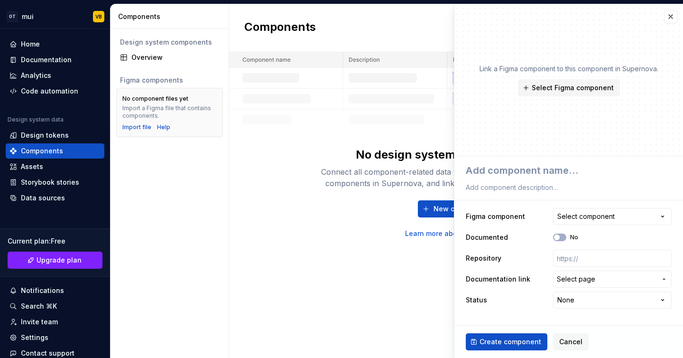 The width and height of the screenshot is (683, 358). I want to click on div: Design tokens, so click(45, 135).